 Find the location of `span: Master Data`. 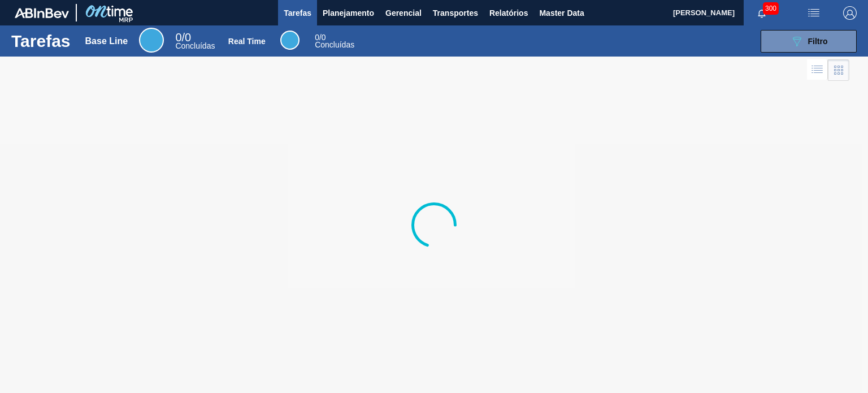

span: Master Data is located at coordinates (561, 13).